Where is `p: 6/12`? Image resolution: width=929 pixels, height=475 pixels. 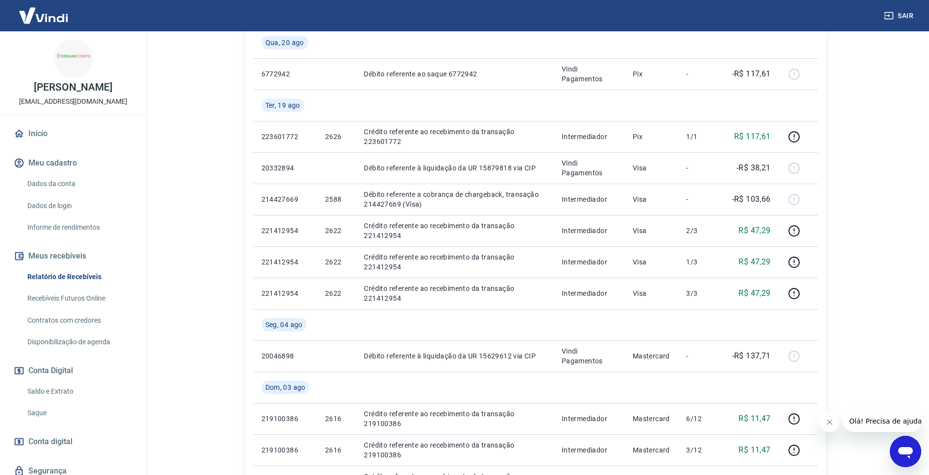
p: 6/12 is located at coordinates (700, 419).